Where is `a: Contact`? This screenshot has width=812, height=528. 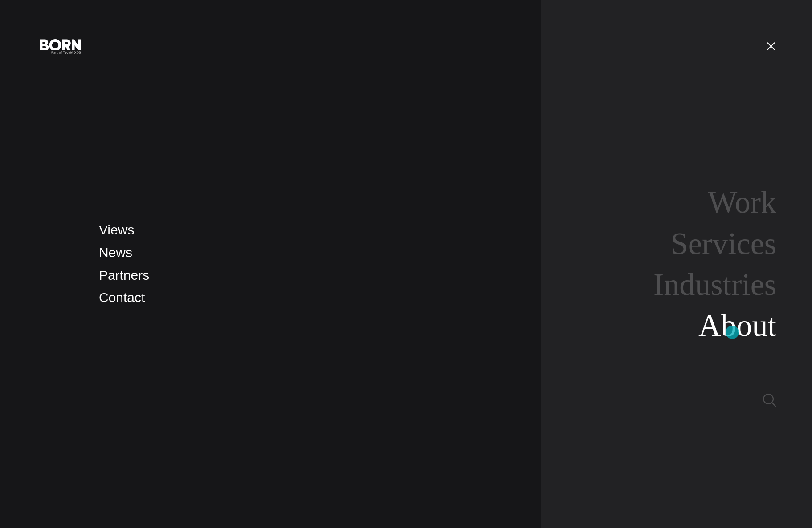
a: Contact is located at coordinates (121, 298).